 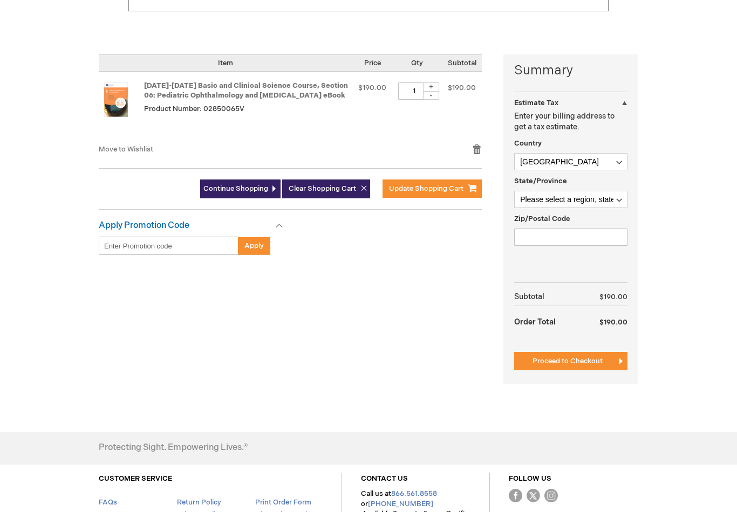 What do you see at coordinates (254, 246) in the screenshot?
I see `button: Apply` at bounding box center [254, 246].